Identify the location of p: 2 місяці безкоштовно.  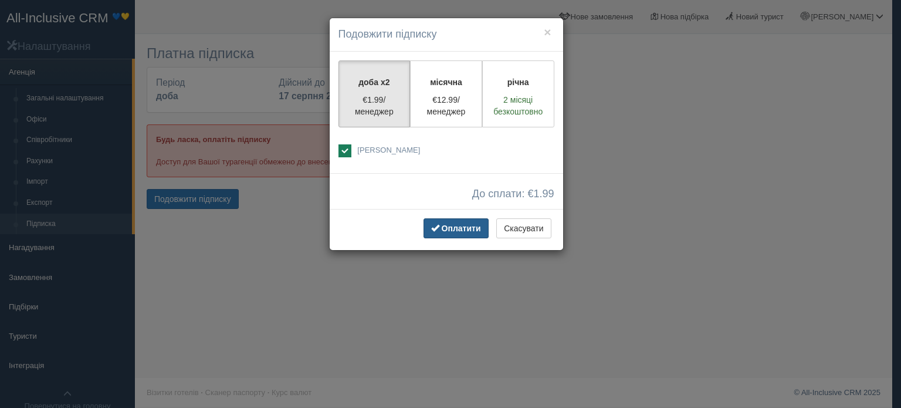
(518, 106).